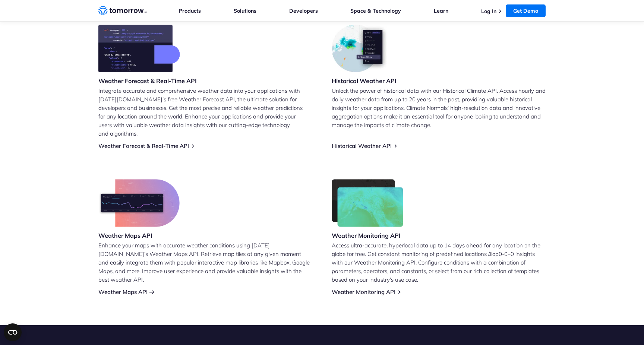  I want to click on p: Unlock the power of historical data with our Historical Climate API. Access hourly and daily weat..., so click(439, 108).